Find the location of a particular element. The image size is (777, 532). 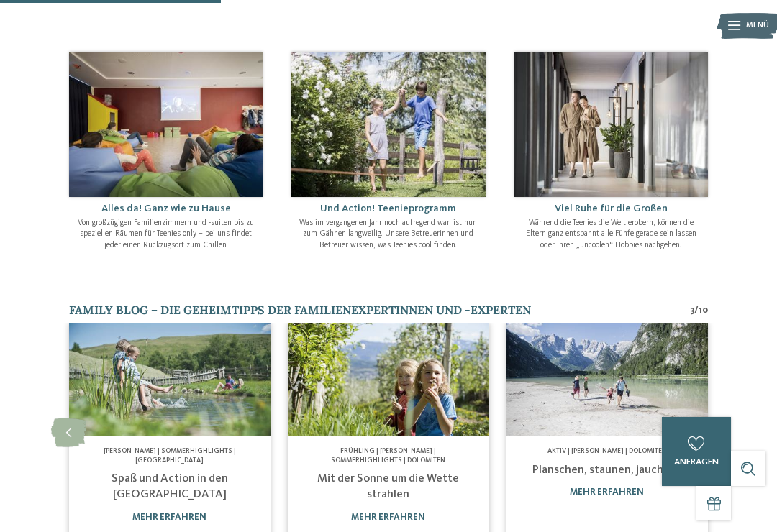

span: Family Blog – die Geheimtipps der Familienexpertinnen und -experten is located at coordinates (300, 309).